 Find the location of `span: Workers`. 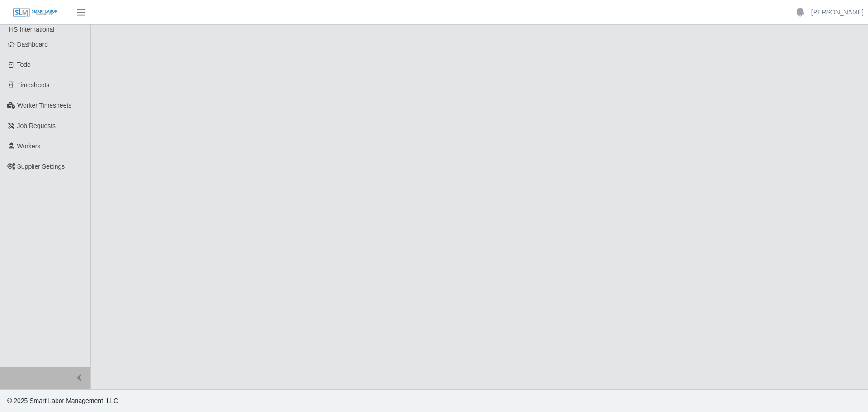

span: Workers is located at coordinates (29, 146).